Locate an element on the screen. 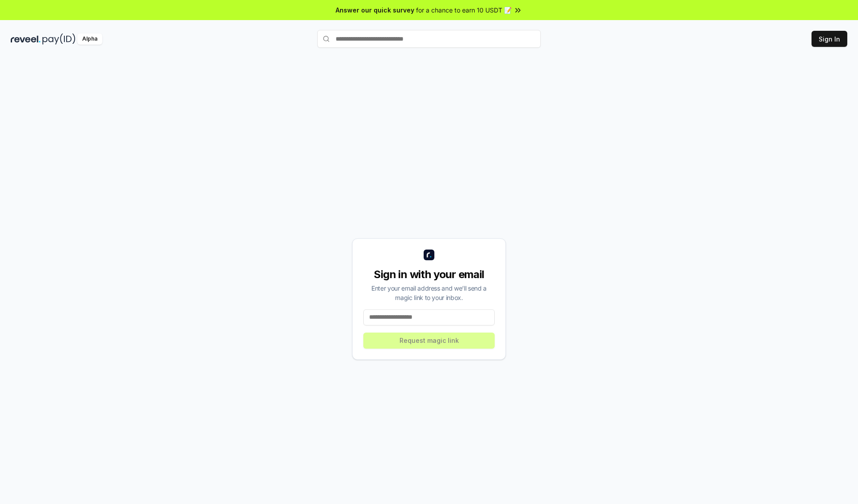 The image size is (858, 504). span: for a chance to earn 10 USDT 📝 is located at coordinates (464, 10).